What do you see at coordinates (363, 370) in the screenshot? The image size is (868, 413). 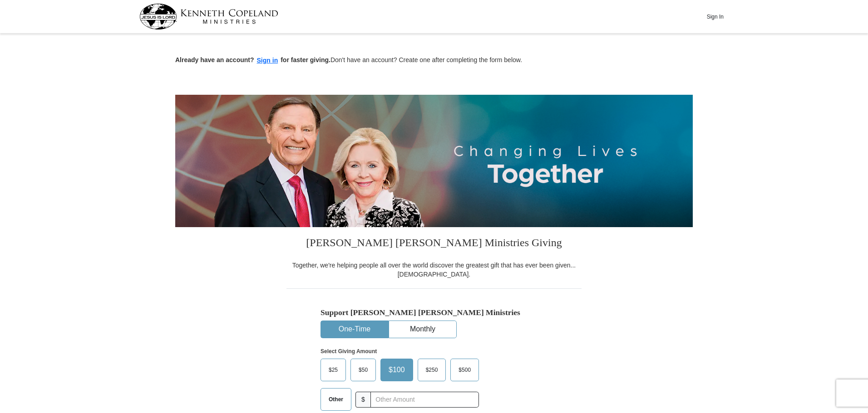 I see `span: $50` at bounding box center [363, 370].